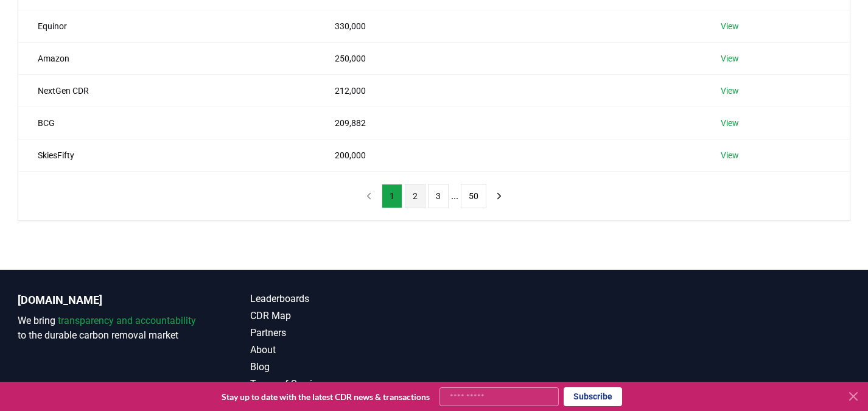  What do you see at coordinates (343, 368) in the screenshot?
I see `a: Blog` at bounding box center [343, 368].